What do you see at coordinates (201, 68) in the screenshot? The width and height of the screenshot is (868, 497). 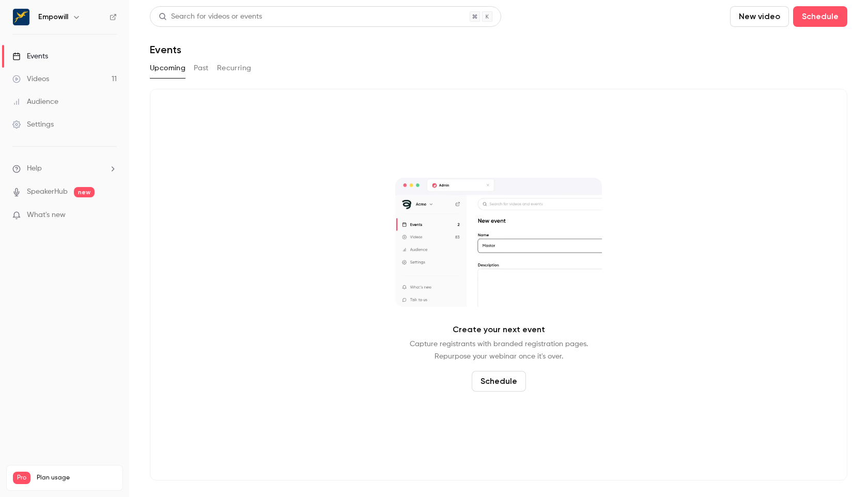 I see `button: Past` at bounding box center [201, 68].